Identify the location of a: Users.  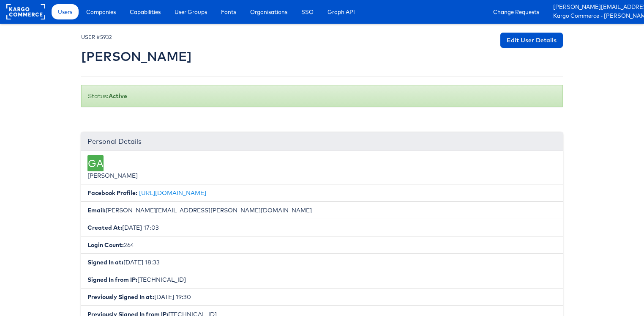
(65, 12).